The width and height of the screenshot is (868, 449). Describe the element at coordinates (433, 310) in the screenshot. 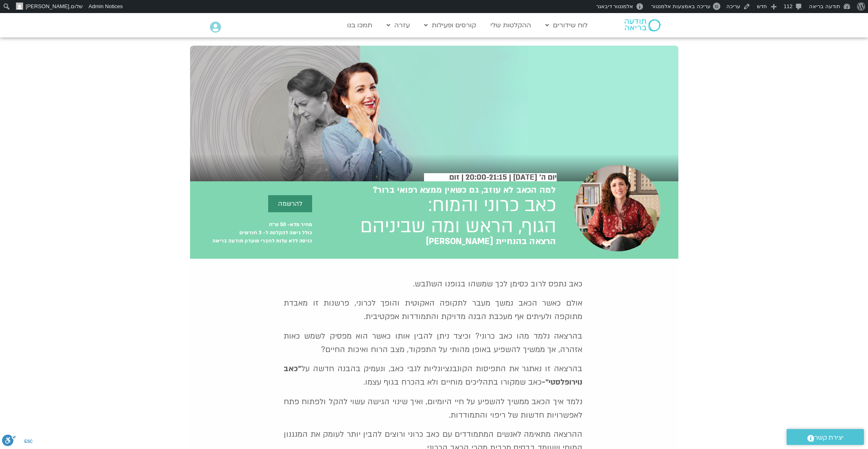

I see `p: אולם כאשר הכאב נמשך מעבר לתקופה האקוטית והופך לכרוני, פרשנות זו מאבדת מתוקפה ולעיתים אף מעכבת הבנ...` at that location.